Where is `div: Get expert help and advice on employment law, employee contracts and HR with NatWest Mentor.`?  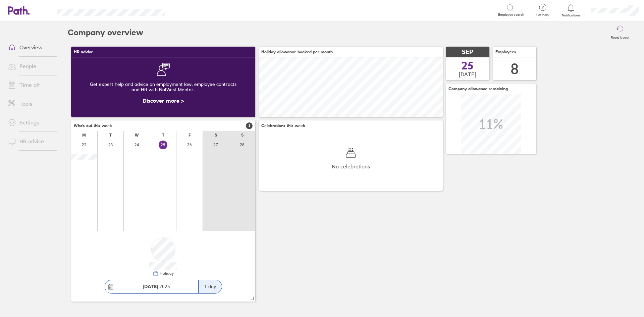 div: Get expert help and advice on employment law, employee contracts and HR with NatWest Mentor. is located at coordinates (163, 87).